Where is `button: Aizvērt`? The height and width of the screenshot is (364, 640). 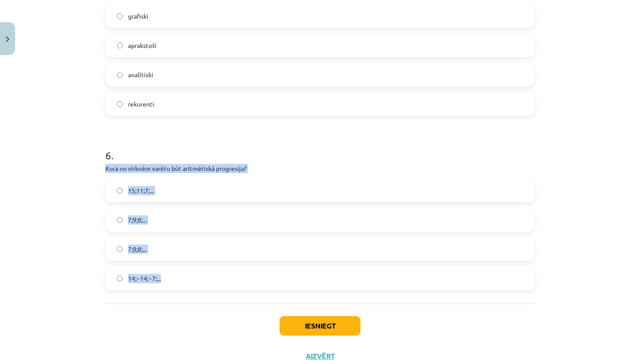 button: Aizvērt is located at coordinates (320, 356).